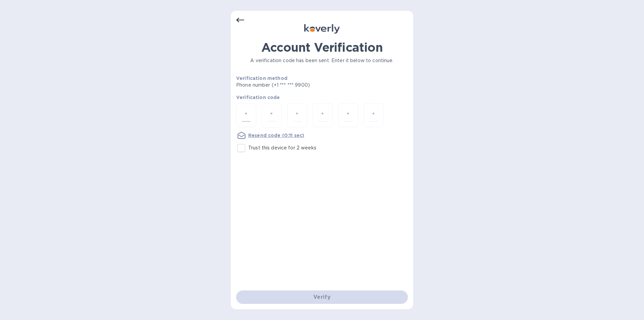  I want to click on b: Verification method, so click(262, 78).